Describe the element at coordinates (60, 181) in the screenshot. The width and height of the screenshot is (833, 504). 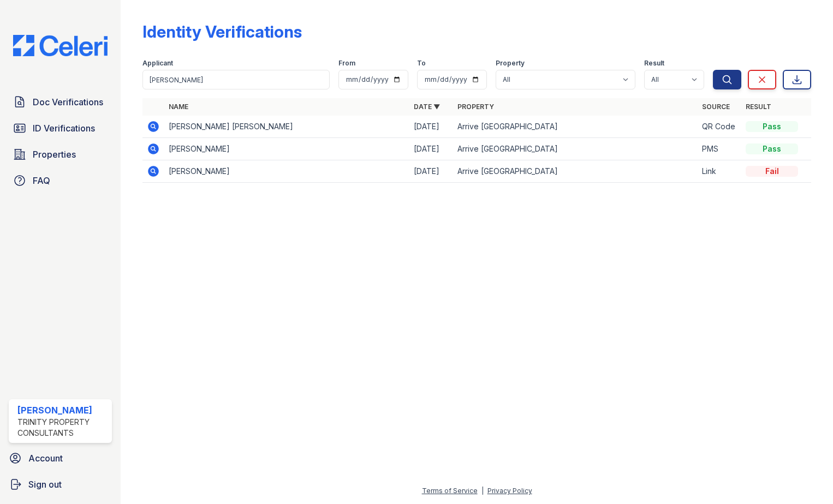
I see `a: FAQ` at that location.